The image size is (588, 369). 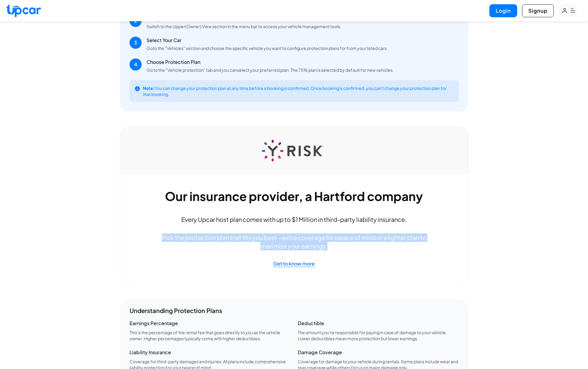 What do you see at coordinates (503, 10) in the screenshot?
I see `button: Login` at bounding box center [503, 10].